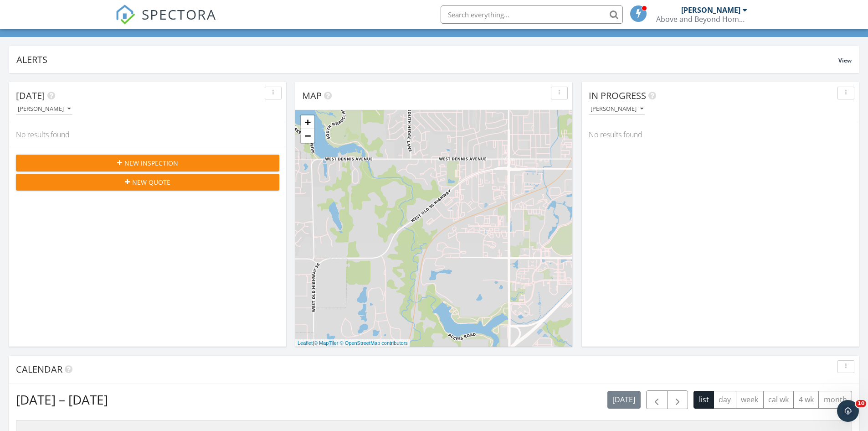 This screenshot has width=868, height=431. Describe the element at coordinates (725, 399) in the screenshot. I see `button: day` at that location.